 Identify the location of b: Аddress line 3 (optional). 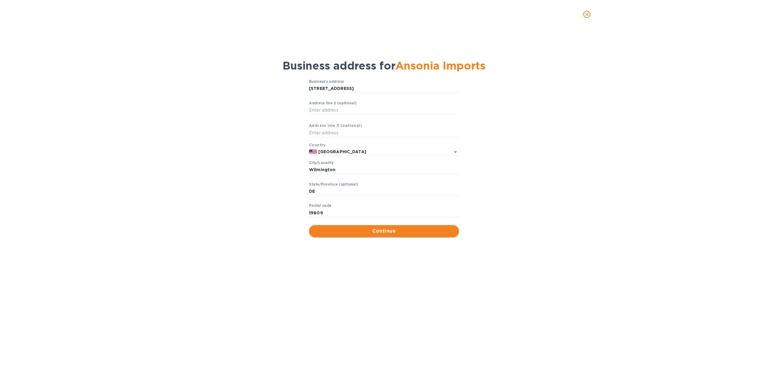
(335, 125).